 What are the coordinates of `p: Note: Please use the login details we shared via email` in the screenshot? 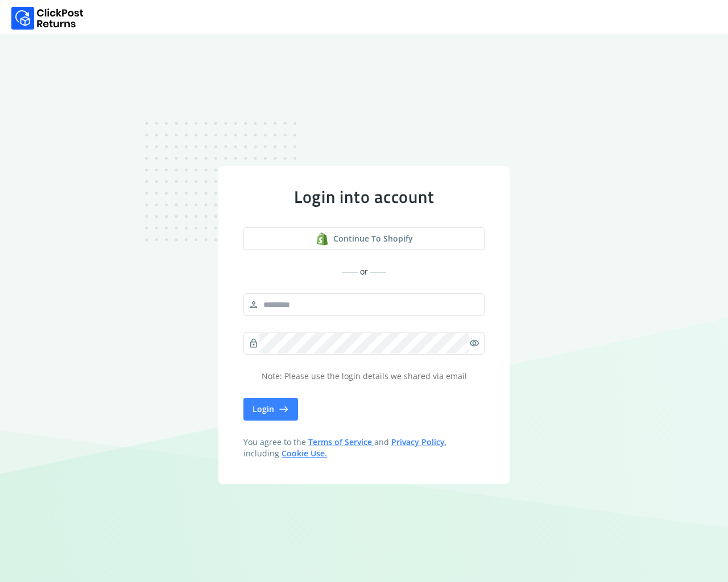 It's located at (364, 376).